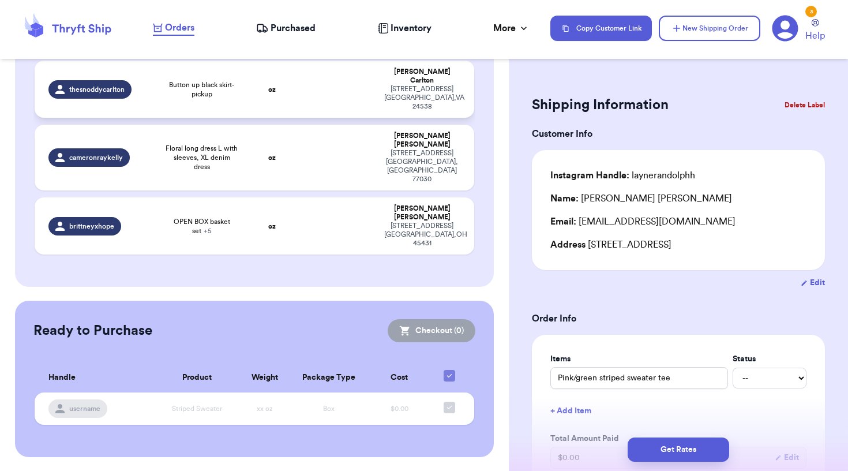 The width and height of the screenshot is (848, 471). Describe the element at coordinates (404, 28) in the screenshot. I see `a: Inventory` at that location.